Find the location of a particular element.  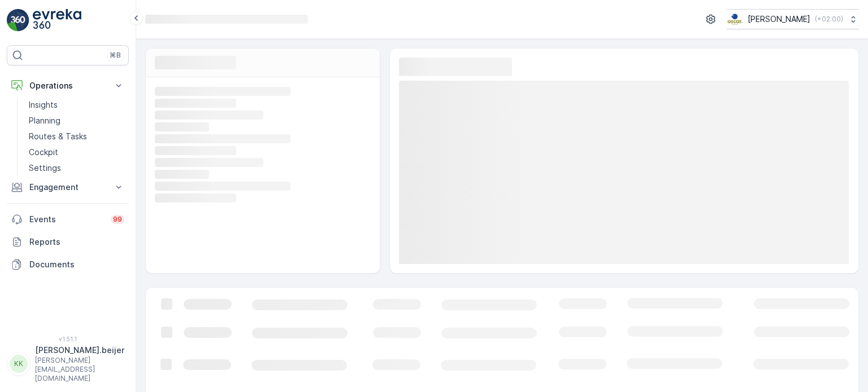

p: Operations is located at coordinates (68, 86).